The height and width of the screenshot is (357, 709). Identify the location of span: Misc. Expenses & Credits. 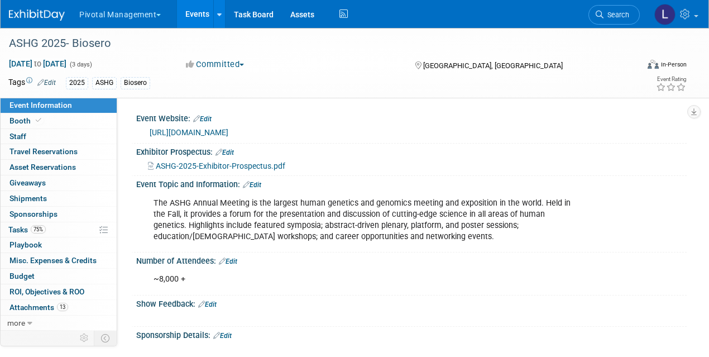
(53, 260).